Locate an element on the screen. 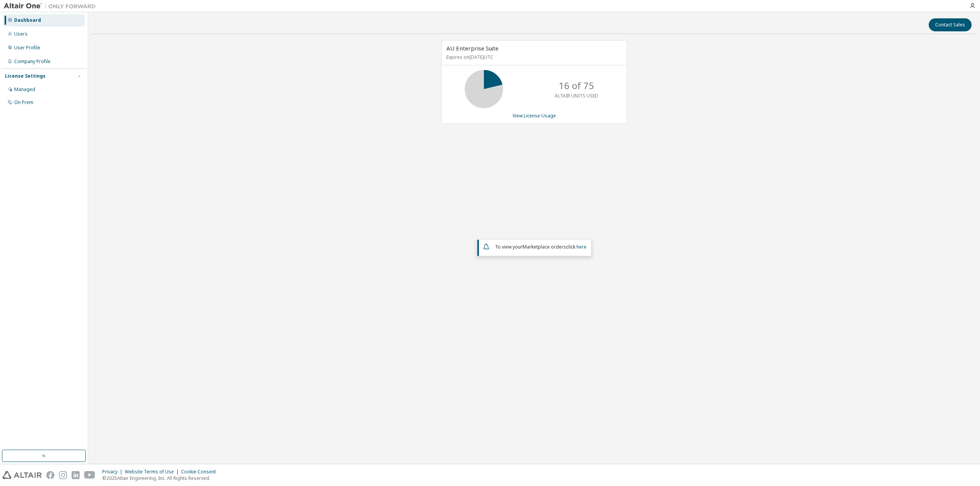  div: Company Profile is located at coordinates (32, 62).